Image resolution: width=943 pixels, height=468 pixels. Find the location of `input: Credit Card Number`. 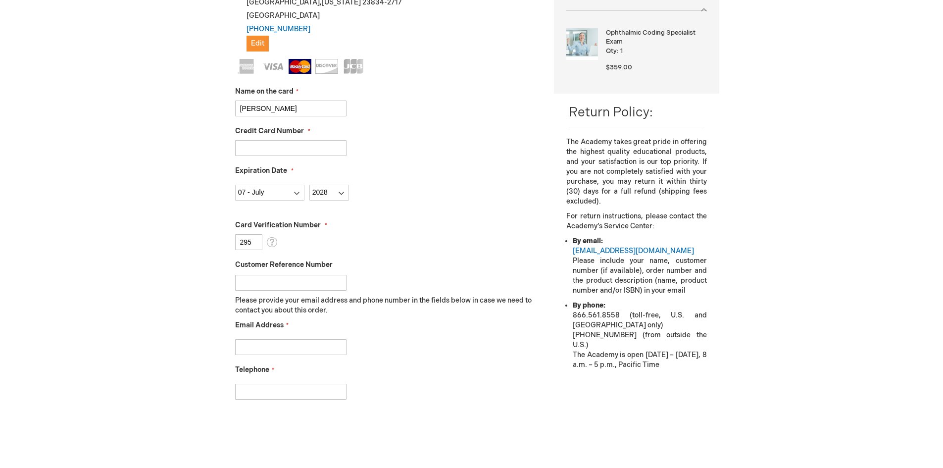

input: Credit Card Number is located at coordinates (290, 148).